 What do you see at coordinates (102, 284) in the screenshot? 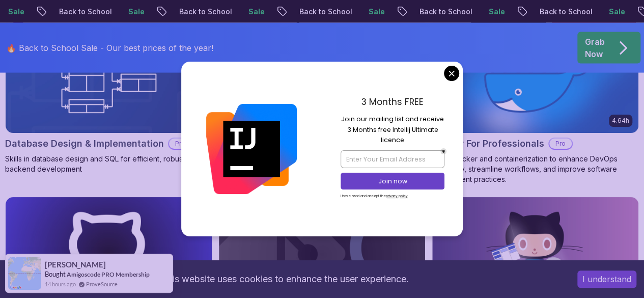
I see `a: ProveSource` at bounding box center [102, 284].